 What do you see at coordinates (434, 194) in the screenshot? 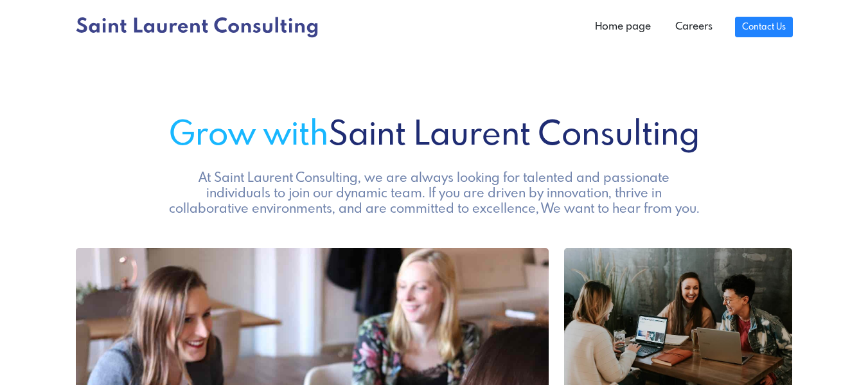
I see `h5: At Saint Laurent Consulting, we are always looking for talented and passionate individuals to joi...` at bounding box center [434, 194].